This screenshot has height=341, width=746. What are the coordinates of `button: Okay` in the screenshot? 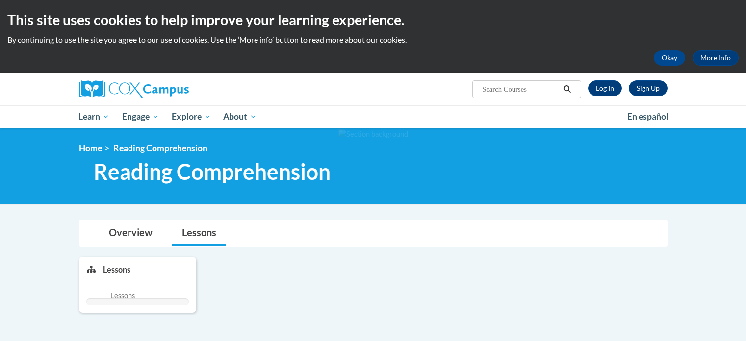 It's located at (670, 58).